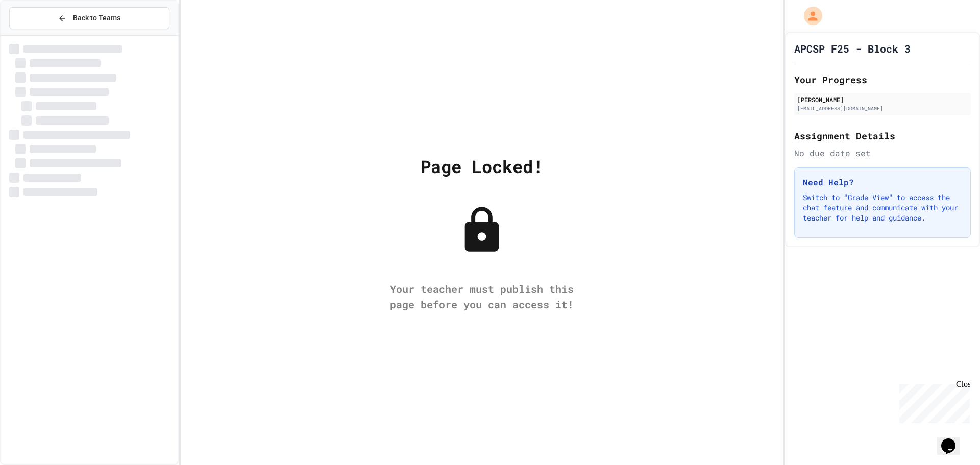 Image resolution: width=980 pixels, height=465 pixels. Describe the element at coordinates (882, 208) in the screenshot. I see `p: Switch to "Grade View" to access the chat feature and communicate with your teacher for help and ...` at that location.